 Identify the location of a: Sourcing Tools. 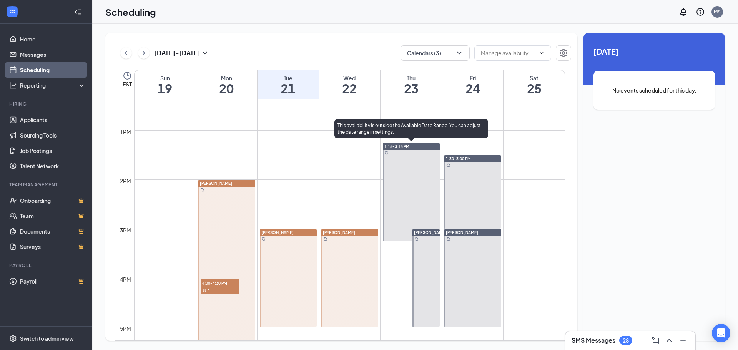
(53, 135).